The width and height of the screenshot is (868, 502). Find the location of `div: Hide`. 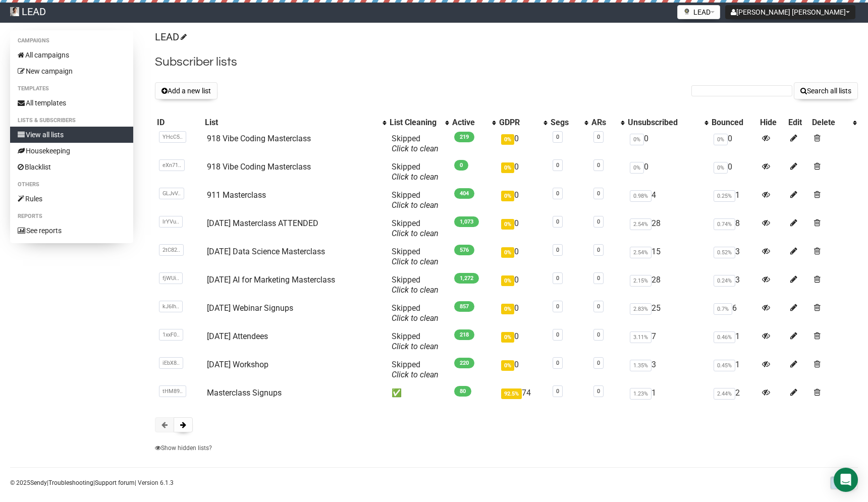

div: Hide is located at coordinates (772, 123).